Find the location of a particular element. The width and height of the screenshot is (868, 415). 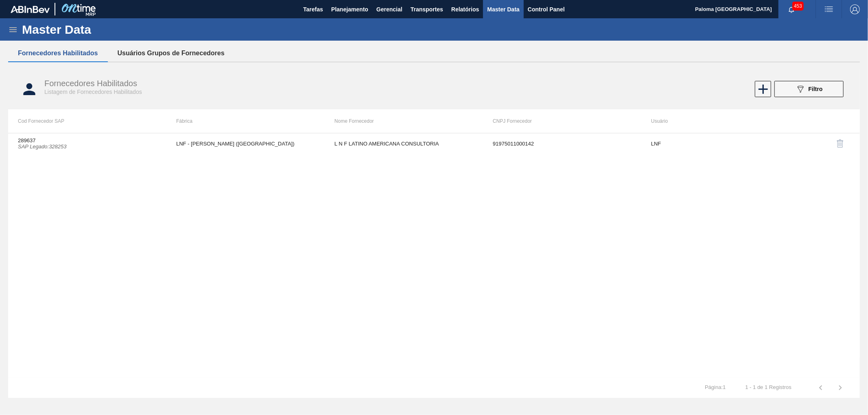

td: L N F LATINO AMERICANA CONSULTORIA is located at coordinates (404, 144).